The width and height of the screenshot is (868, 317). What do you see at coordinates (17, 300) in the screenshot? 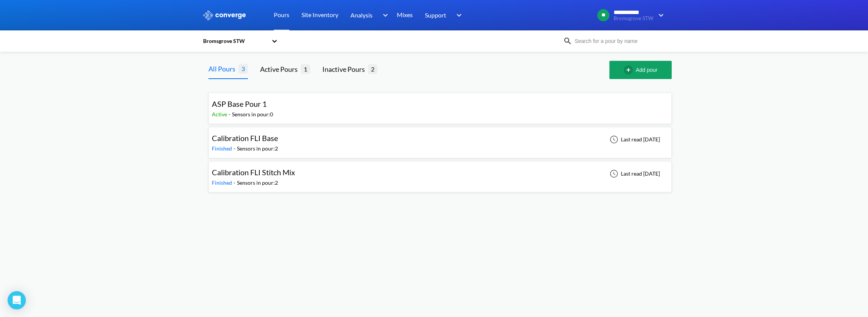
I see `div: Open Intercom Messenger` at bounding box center [17, 300].